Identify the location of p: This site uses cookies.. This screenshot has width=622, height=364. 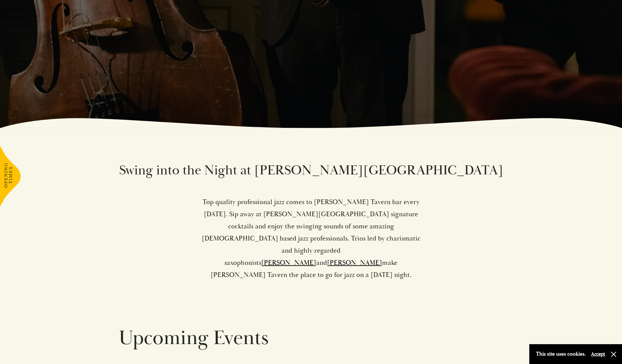
(561, 354).